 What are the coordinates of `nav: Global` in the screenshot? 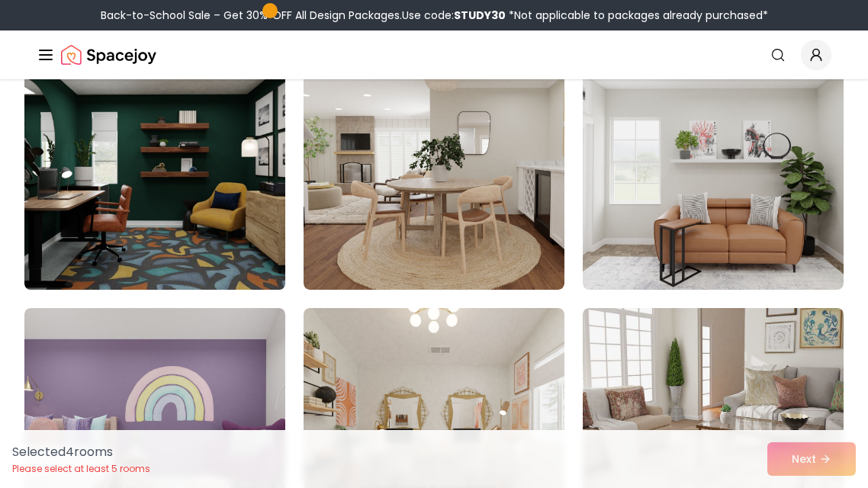 It's located at (434, 55).